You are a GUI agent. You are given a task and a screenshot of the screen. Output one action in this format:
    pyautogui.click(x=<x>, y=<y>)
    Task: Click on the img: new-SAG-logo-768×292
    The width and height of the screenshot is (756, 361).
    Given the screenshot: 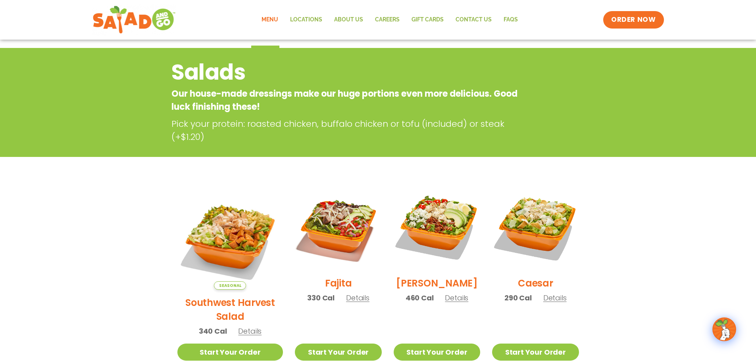 What is the action you would take?
    pyautogui.click(x=134, y=20)
    